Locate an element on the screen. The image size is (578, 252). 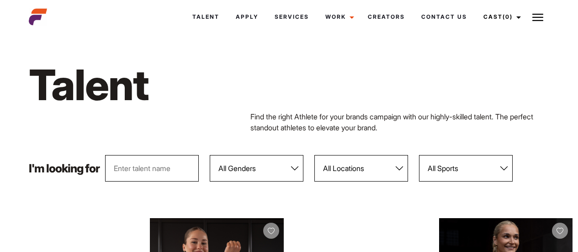
h1: Talent is located at coordinates (178, 85).